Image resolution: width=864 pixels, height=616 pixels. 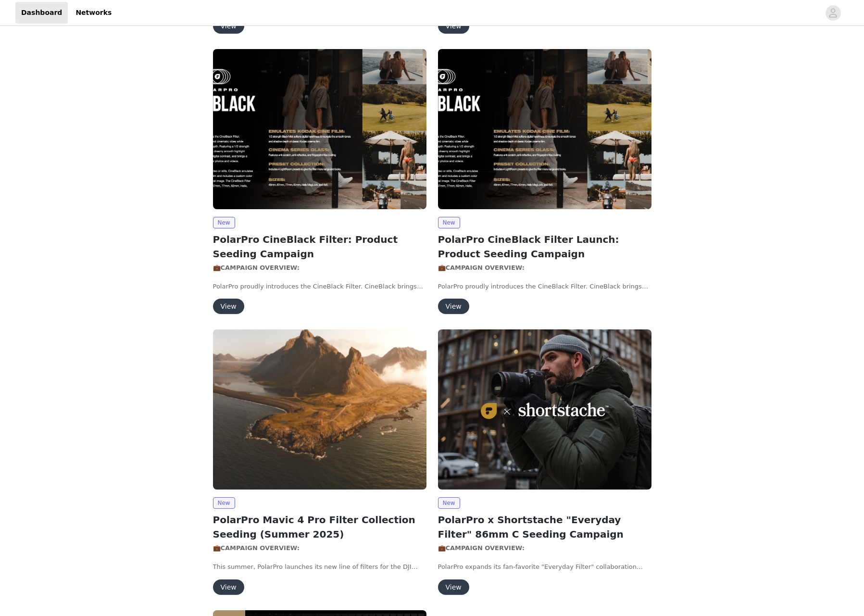 I want to click on h2: PolarPro CineBlack Filter: Product Seeding Campaign, so click(x=319, y=247).